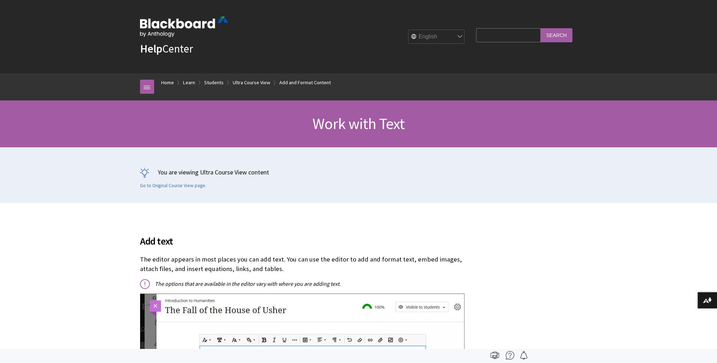 This screenshot has width=717, height=363. Describe the element at coordinates (214, 83) in the screenshot. I see `a: Students` at that location.